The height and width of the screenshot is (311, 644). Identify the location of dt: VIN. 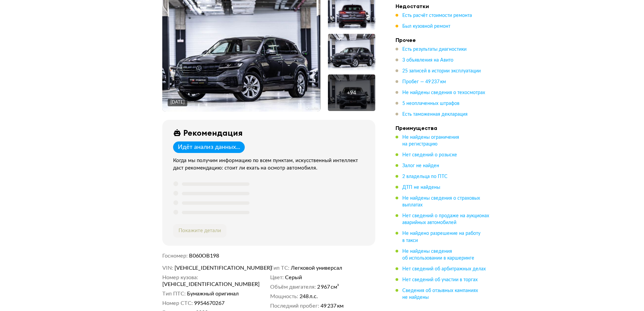
(168, 268).